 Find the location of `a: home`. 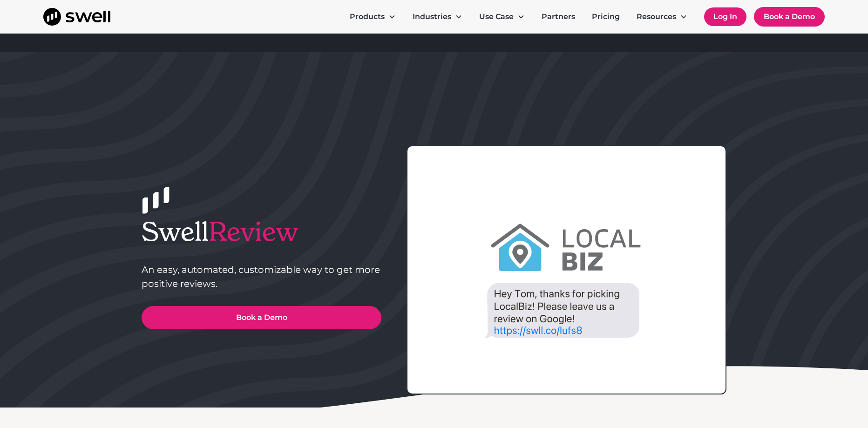

a: home is located at coordinates (77, 17).